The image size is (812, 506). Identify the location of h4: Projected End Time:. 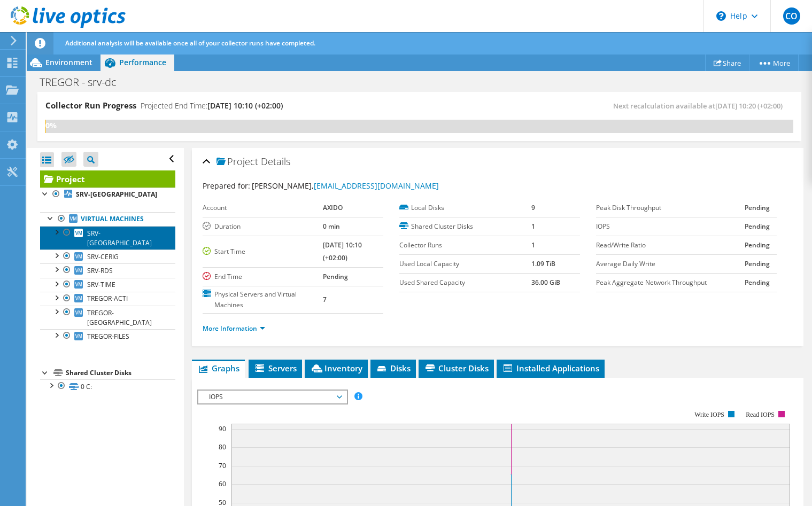
(212, 106).